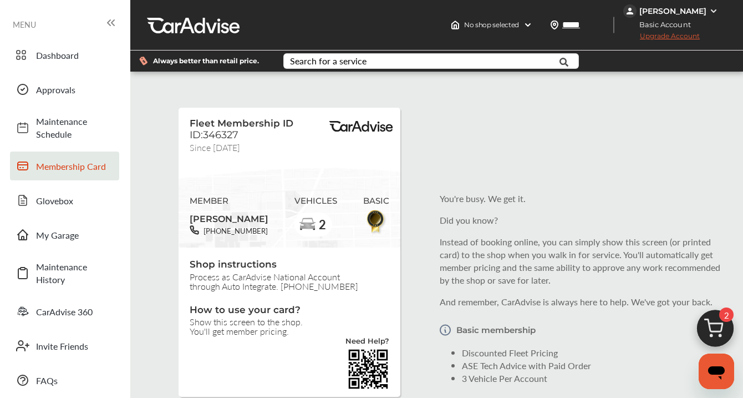 Image resolution: width=743 pixels, height=398 pixels. Describe the element at coordinates (308, 225) in the screenshot. I see `img: car-basic.192fe7b4.svg` at that location.